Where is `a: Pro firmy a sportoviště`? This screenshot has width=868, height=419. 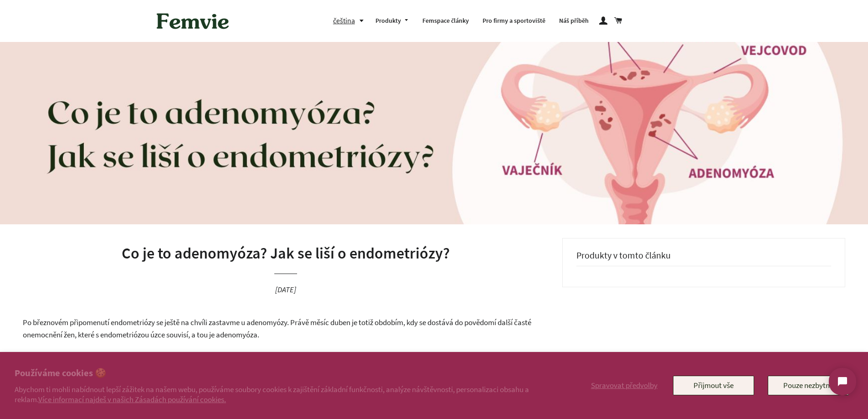
a: Pro firmy a sportoviště is located at coordinates (514, 21).